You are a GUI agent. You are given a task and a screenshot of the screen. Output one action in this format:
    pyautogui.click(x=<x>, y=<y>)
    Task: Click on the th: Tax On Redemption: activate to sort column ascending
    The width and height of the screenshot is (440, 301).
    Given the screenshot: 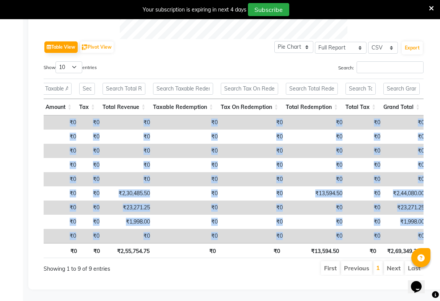 What is the action you would take?
    pyautogui.click(x=250, y=107)
    